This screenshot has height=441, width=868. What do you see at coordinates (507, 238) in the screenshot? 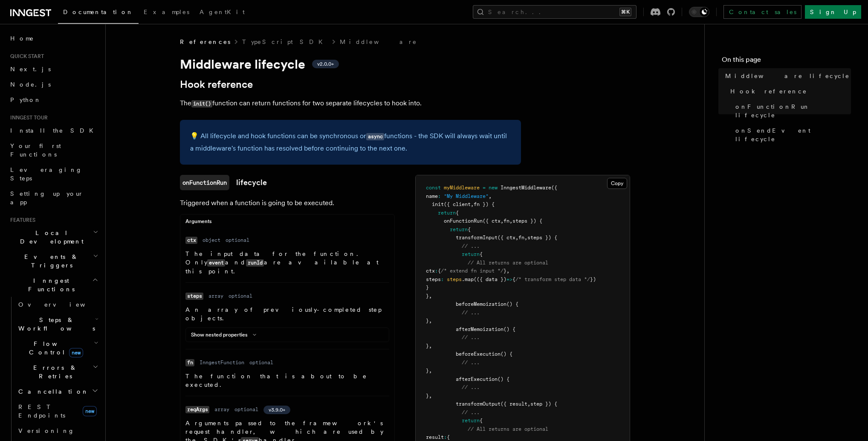
I see `span: ({ ctx` at bounding box center [507, 238].